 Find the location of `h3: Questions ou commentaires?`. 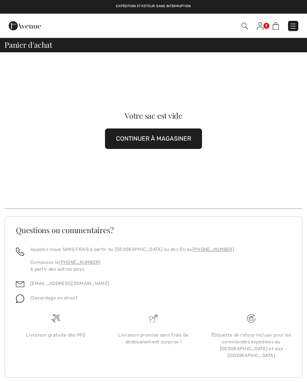

h3: Questions ou commentaires? is located at coordinates (154, 230).